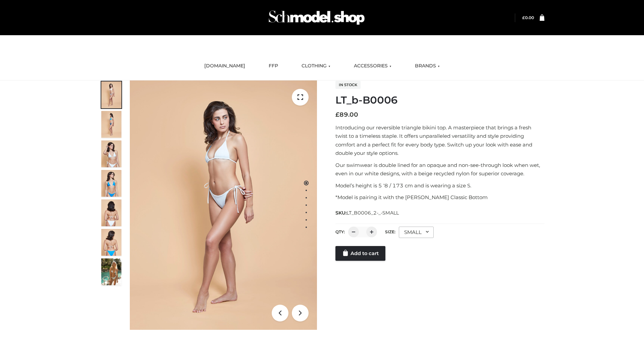 Image resolution: width=644 pixels, height=362 pixels. What do you see at coordinates (440, 100) in the screenshot?
I see `h1: LT_b-B0006` at bounding box center [440, 100].